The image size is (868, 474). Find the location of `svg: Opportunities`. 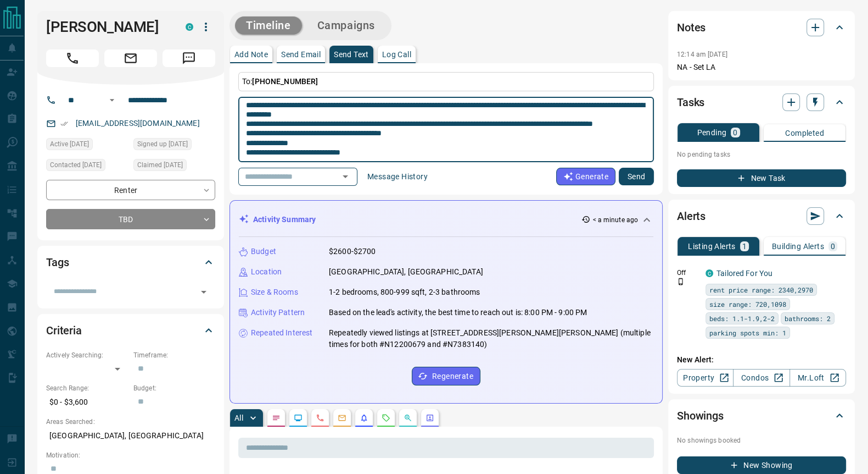

svg: Opportunities is located at coordinates (408, 418).